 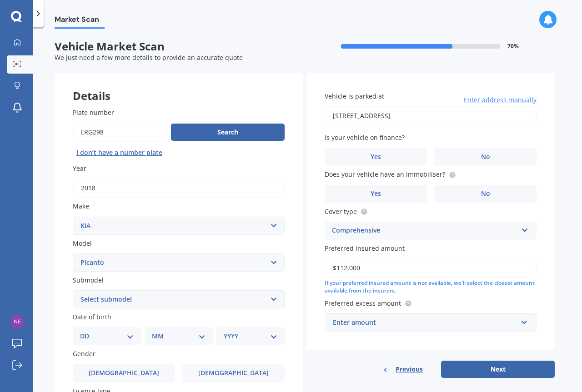 I want to click on input: Enter plate number, so click(x=120, y=132).